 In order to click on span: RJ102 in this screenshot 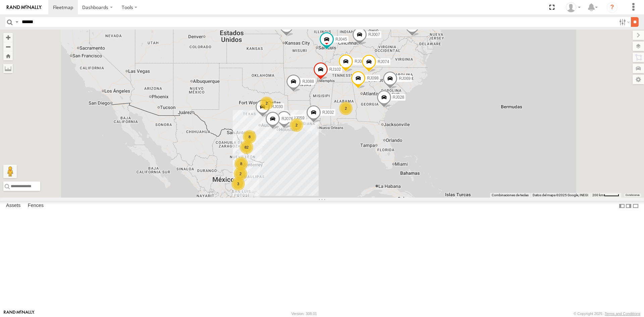, I will do `click(335, 69)`.